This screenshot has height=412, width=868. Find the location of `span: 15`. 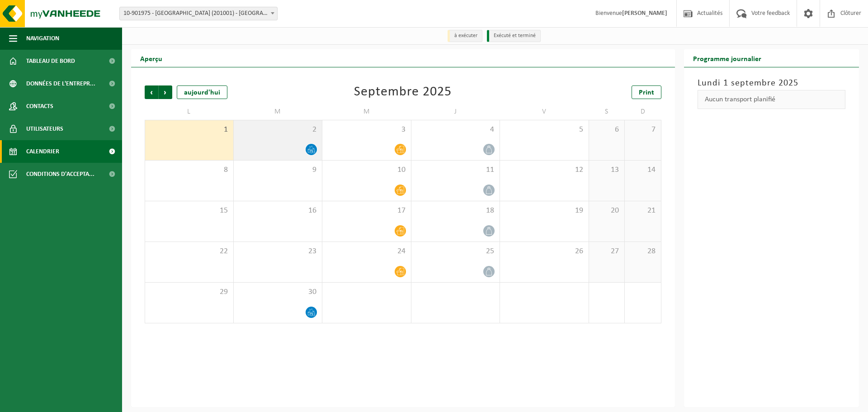

span: 15 is located at coordinates (189, 211).